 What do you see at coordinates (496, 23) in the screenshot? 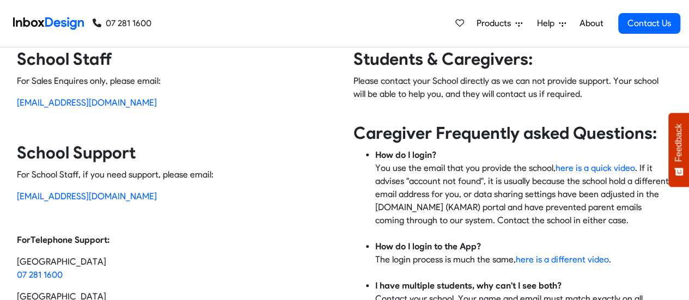
I see `span: Products` at bounding box center [496, 23].